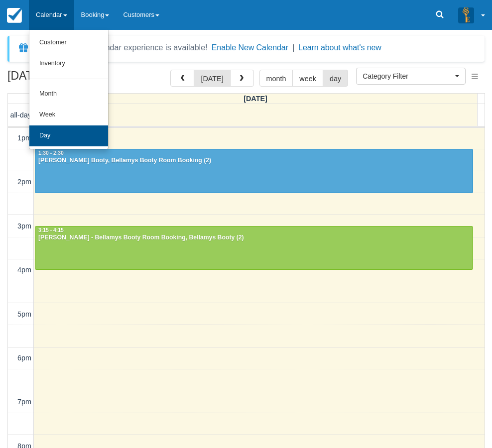  Describe the element at coordinates (24, 226) in the screenshot. I see `span: 3pm` at that location.